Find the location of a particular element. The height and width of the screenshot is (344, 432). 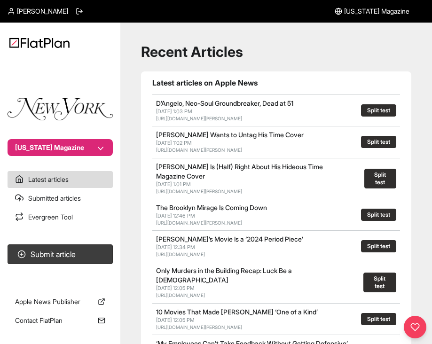

img: Logo is located at coordinates (39, 43).